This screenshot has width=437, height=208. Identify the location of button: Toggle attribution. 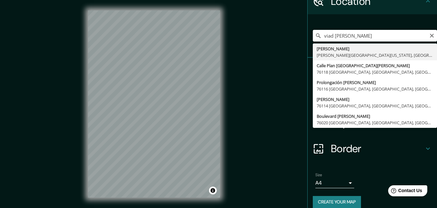
(213, 190).